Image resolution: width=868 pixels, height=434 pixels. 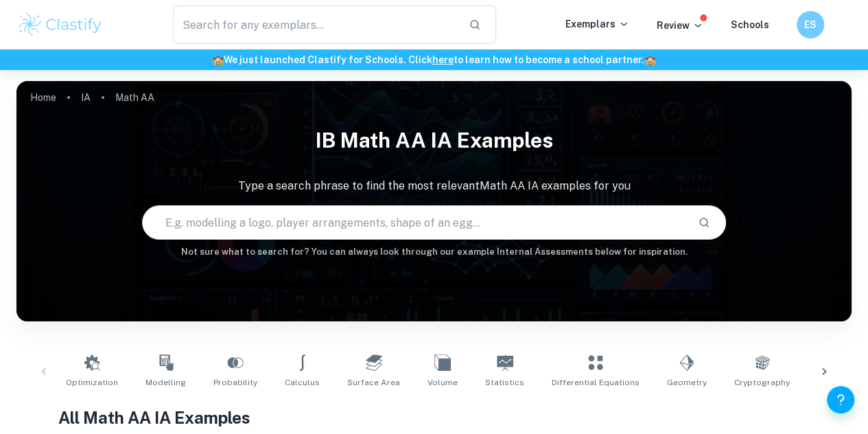 I want to click on button: ES, so click(x=810, y=25).